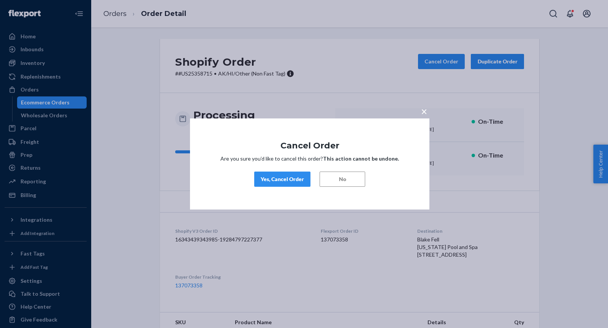  What do you see at coordinates (342, 179) in the screenshot?
I see `button: No` at bounding box center [342, 179].